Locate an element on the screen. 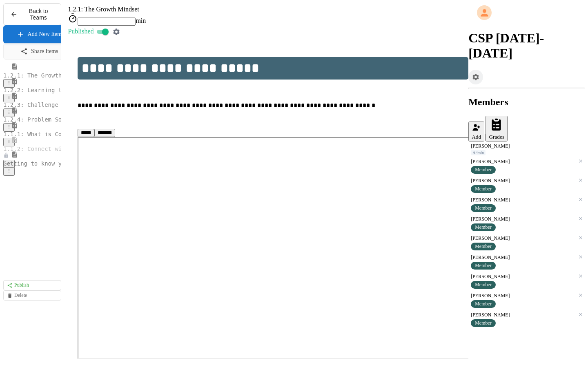 This screenshot has height=367, width=588. a: Publish is located at coordinates (32, 285).